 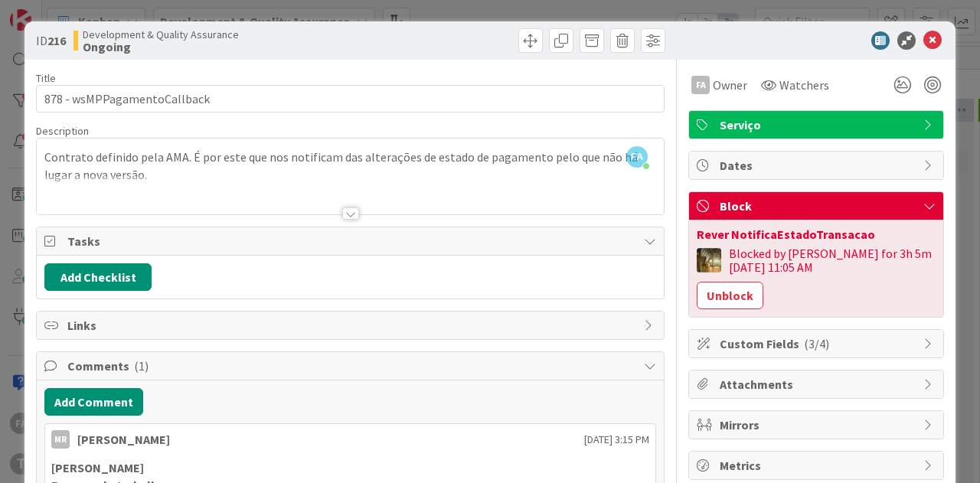 What do you see at coordinates (62, 131) in the screenshot?
I see `span: Description` at bounding box center [62, 131].